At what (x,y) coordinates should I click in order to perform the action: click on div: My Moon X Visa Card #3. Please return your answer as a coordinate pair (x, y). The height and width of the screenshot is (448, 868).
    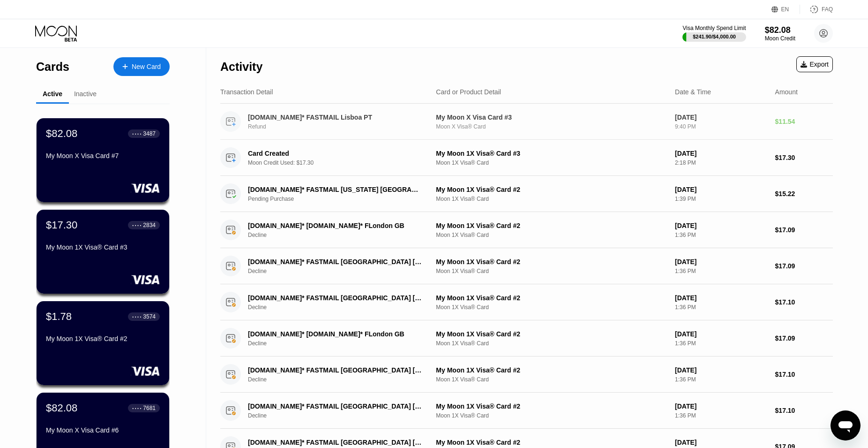
    Looking at the image, I should click on (551, 118).